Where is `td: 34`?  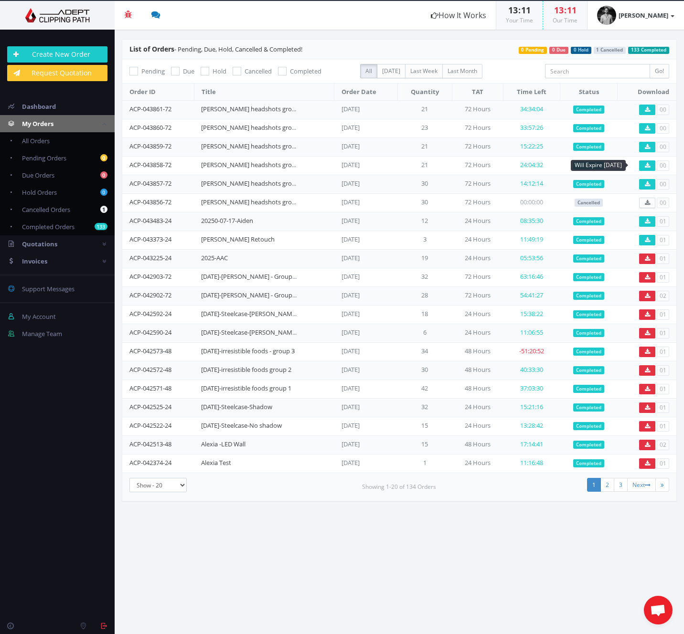
td: 34 is located at coordinates (424, 351).